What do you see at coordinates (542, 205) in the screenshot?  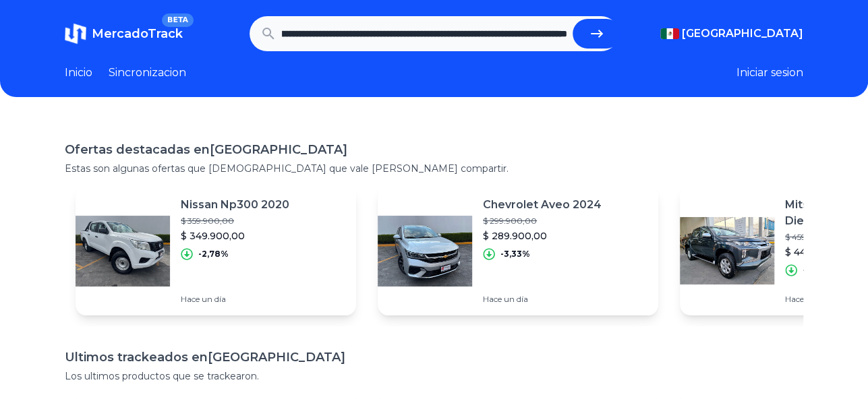 I see `p: Chevrolet Aveo 2024` at bounding box center [542, 205].